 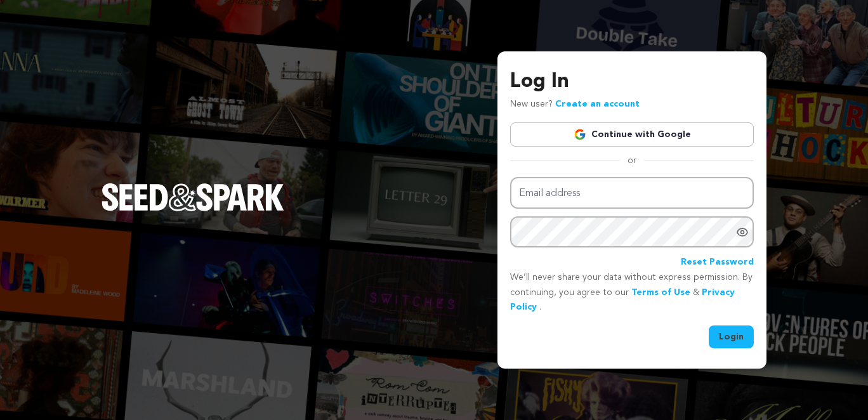 What do you see at coordinates (632, 135) in the screenshot?
I see `a: Continue with Google` at bounding box center [632, 135].